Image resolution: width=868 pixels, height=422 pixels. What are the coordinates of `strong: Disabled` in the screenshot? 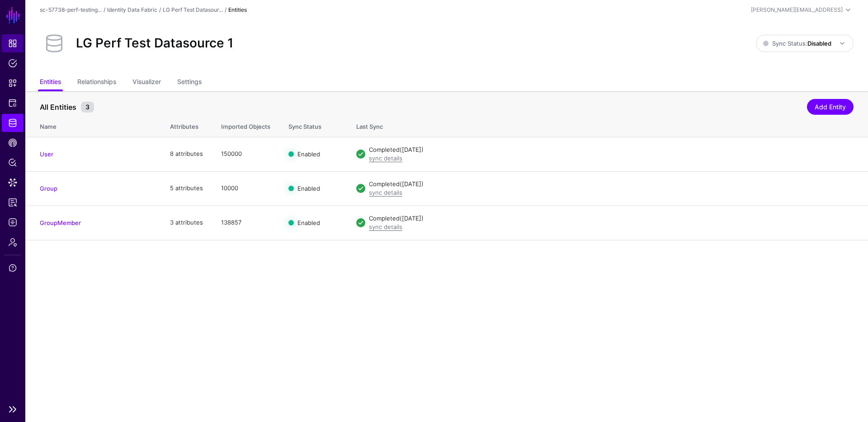 It's located at (819, 44).